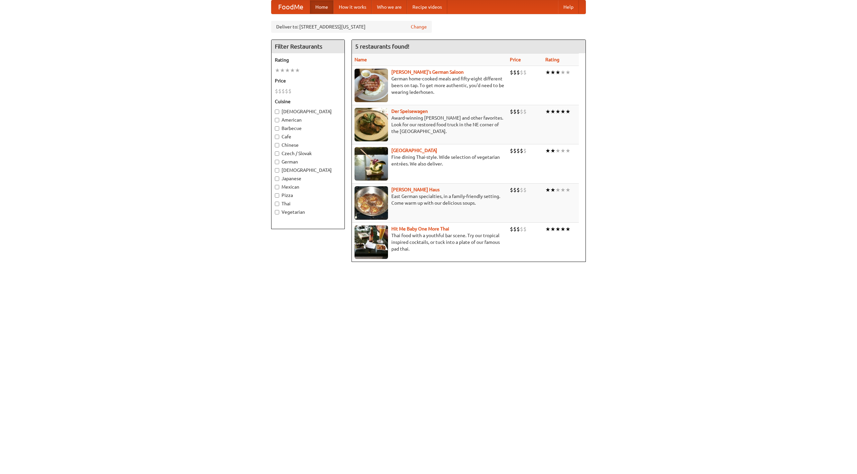 This screenshot has height=474, width=857. What do you see at coordinates (383, 46) in the screenshot?
I see `ng-pluralize: 5 restaurants found!` at bounding box center [383, 46].